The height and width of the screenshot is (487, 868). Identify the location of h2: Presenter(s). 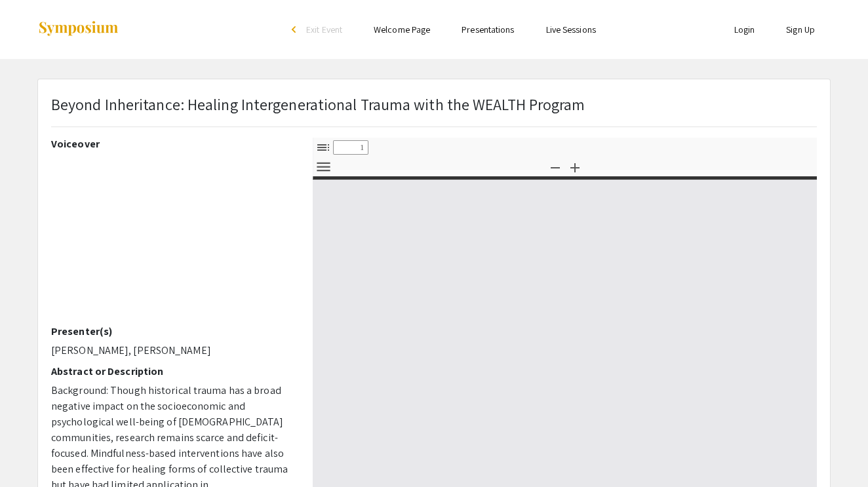
(171, 330).